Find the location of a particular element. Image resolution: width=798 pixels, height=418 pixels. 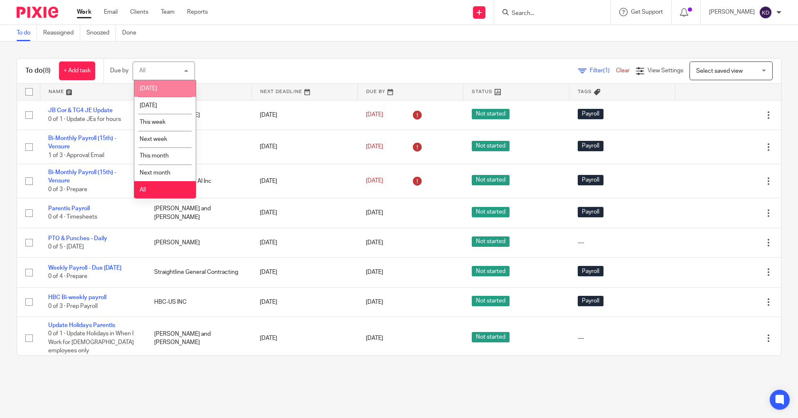

a: JB Cor & TG4 JE Update is located at coordinates (80, 111).